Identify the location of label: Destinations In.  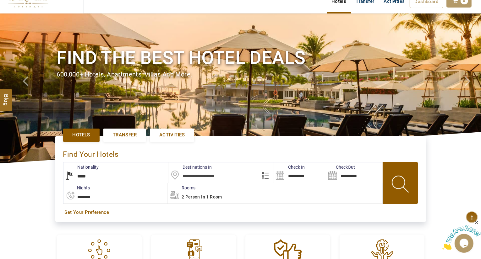
(190, 167).